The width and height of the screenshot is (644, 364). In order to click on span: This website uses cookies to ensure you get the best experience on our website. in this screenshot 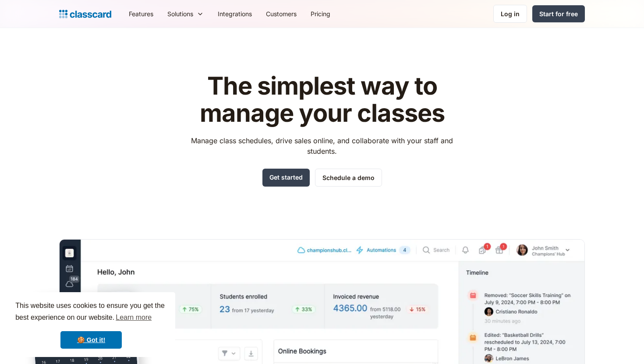, I will do `click(91, 312)`.